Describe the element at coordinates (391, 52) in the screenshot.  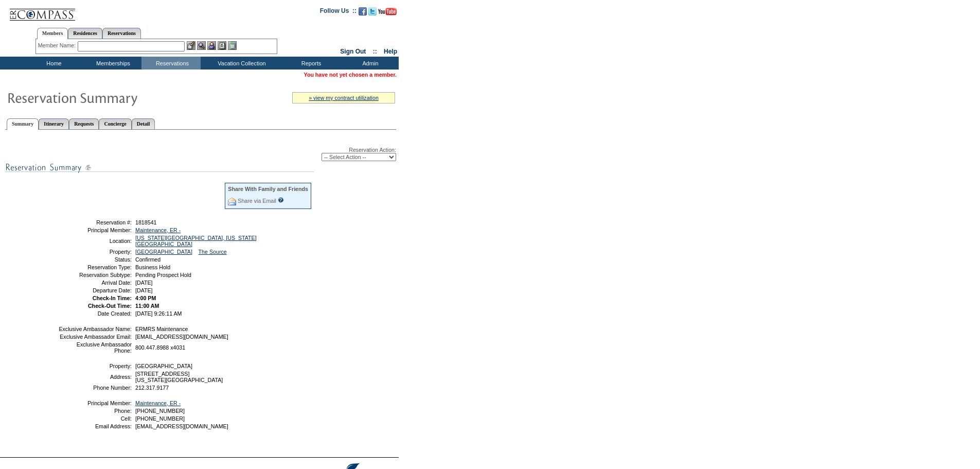
I see `a: Help` at that location.